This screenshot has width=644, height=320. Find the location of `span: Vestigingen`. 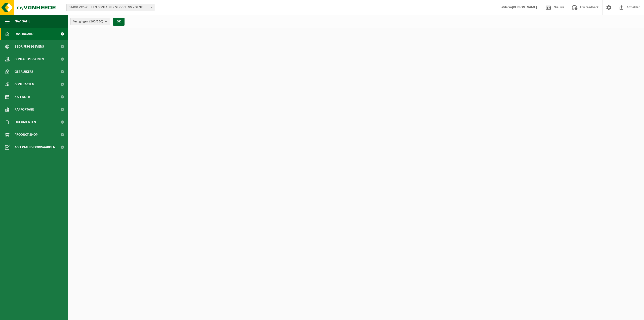

span: Vestigingen is located at coordinates (88, 22).